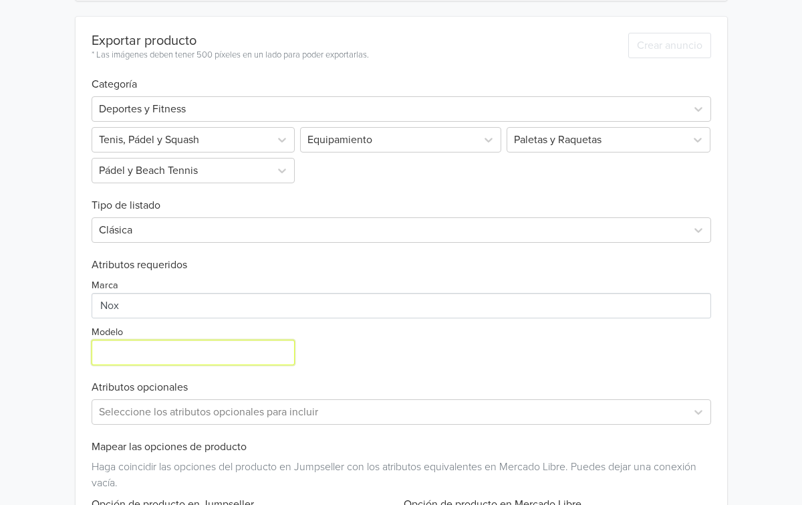 Image resolution: width=802 pixels, height=505 pixels. What do you see at coordinates (230, 55) in the screenshot?
I see `div: * Las imágenes deben tener 500 píxeles en un lado para poder exportarlas.` at bounding box center [230, 55].